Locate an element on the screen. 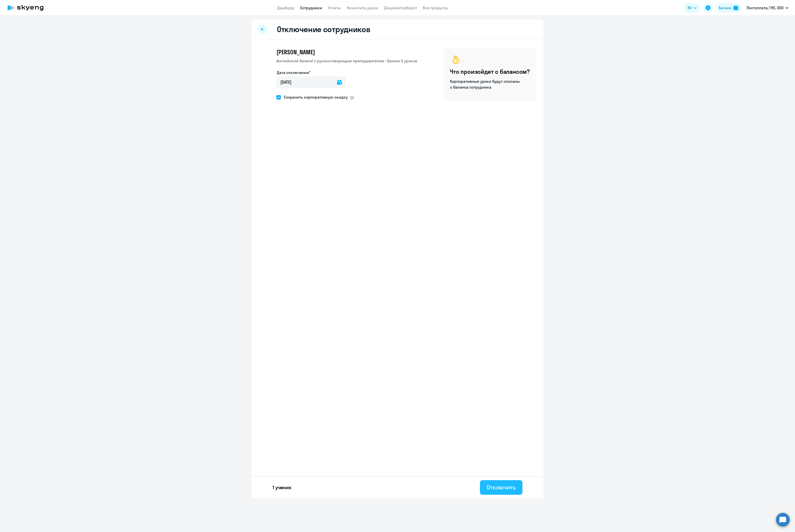 This screenshot has height=532, width=795. a: Отчеты is located at coordinates (334, 8).